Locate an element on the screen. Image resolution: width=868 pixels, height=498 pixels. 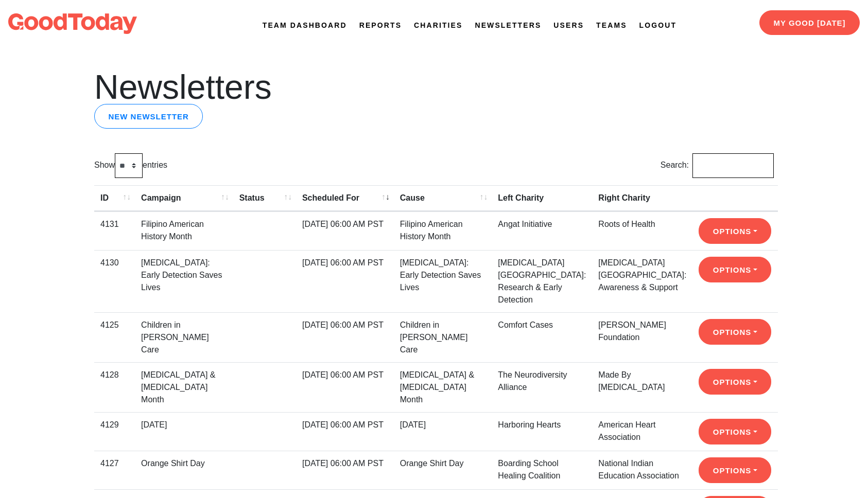
a: The Neurodiversity Alliance is located at coordinates (532, 381).